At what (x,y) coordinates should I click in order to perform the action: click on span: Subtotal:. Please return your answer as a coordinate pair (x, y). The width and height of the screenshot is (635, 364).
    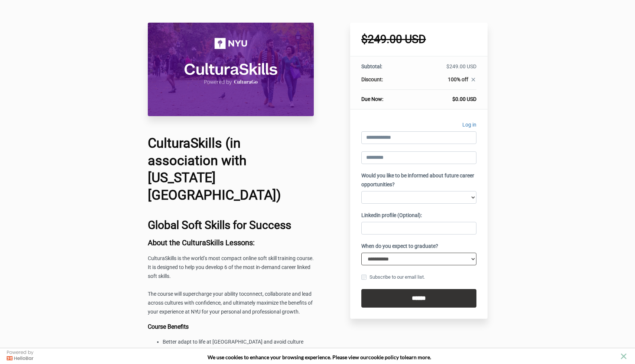
    Looking at the image, I should click on (372, 66).